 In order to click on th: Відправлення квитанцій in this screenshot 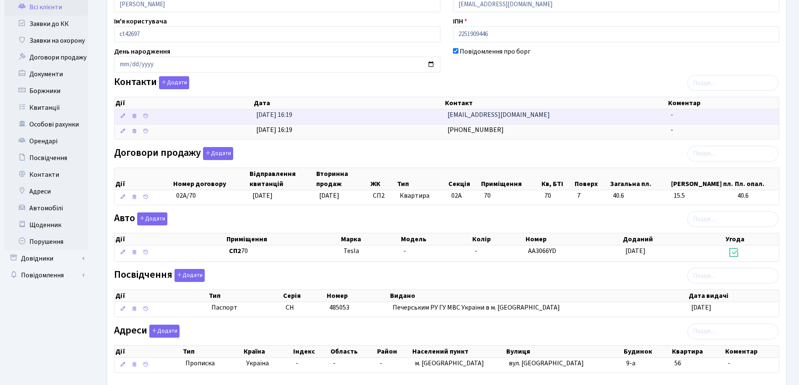, I will do `click(282, 179)`.